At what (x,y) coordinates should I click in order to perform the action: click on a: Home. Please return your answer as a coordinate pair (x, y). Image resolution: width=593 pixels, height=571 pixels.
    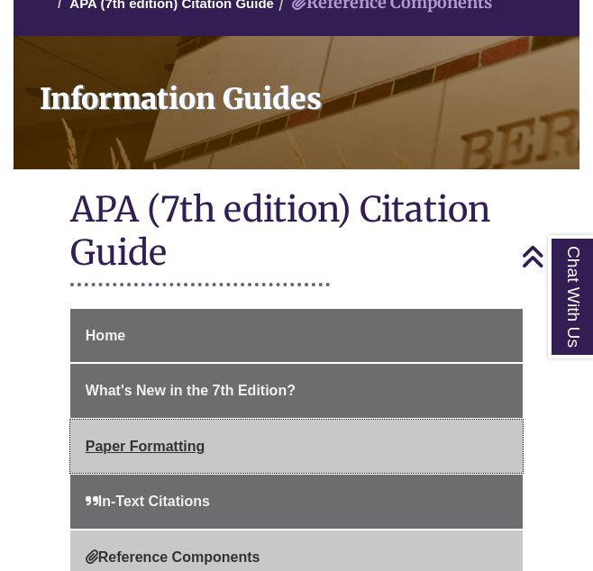
    Looking at the image, I should click on (296, 336).